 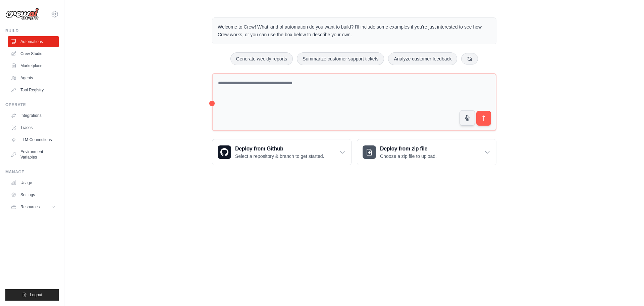 I want to click on a: Integrations, so click(x=33, y=116).